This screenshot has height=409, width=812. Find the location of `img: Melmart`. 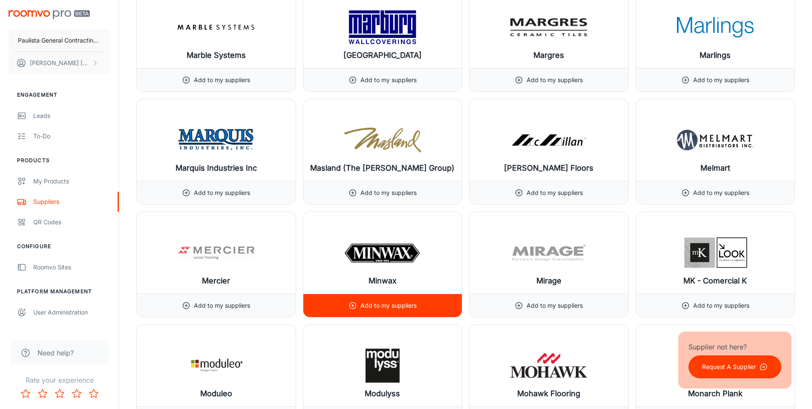

img: Melmart is located at coordinates (715, 140).